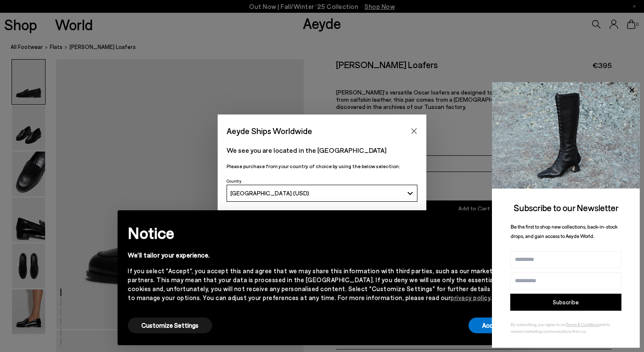  Describe the element at coordinates (538, 324) in the screenshot. I see `span: By subscribing, you agree to our` at that location.